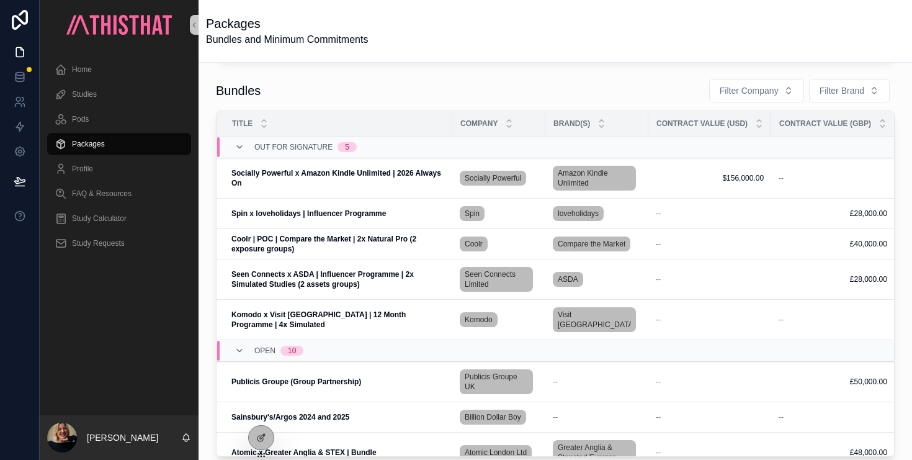 The width and height of the screenshot is (912, 460). What do you see at coordinates (709, 178) in the screenshot?
I see `span: $156,000.00` at bounding box center [709, 178].